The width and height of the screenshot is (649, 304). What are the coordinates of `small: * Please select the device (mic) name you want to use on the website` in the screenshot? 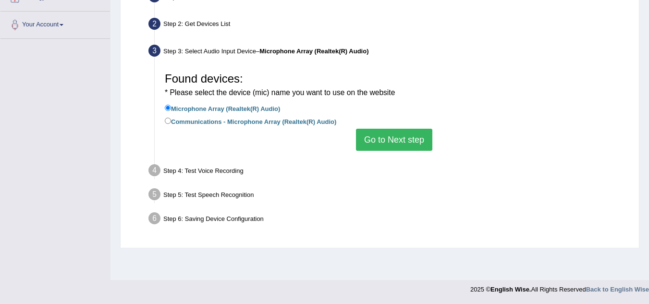 It's located at (280, 92).